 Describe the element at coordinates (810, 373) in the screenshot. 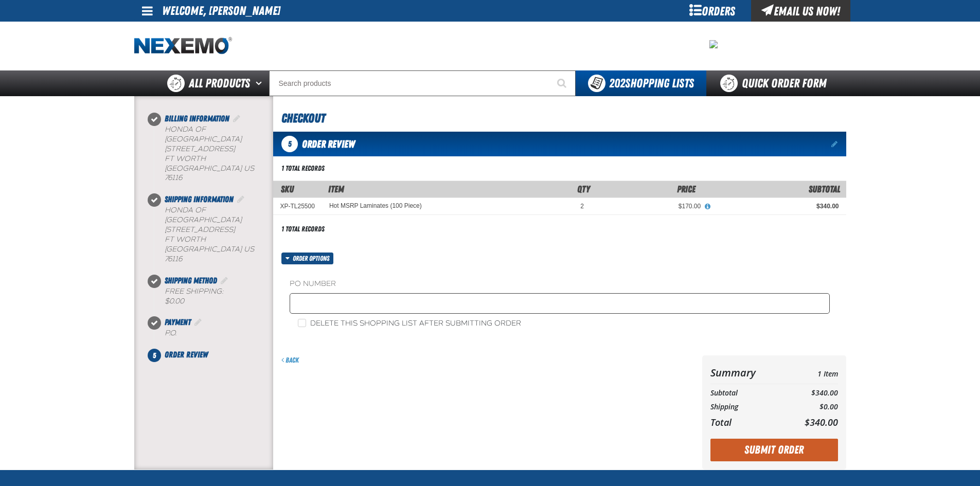

I see `td: 1 Item` at that location.